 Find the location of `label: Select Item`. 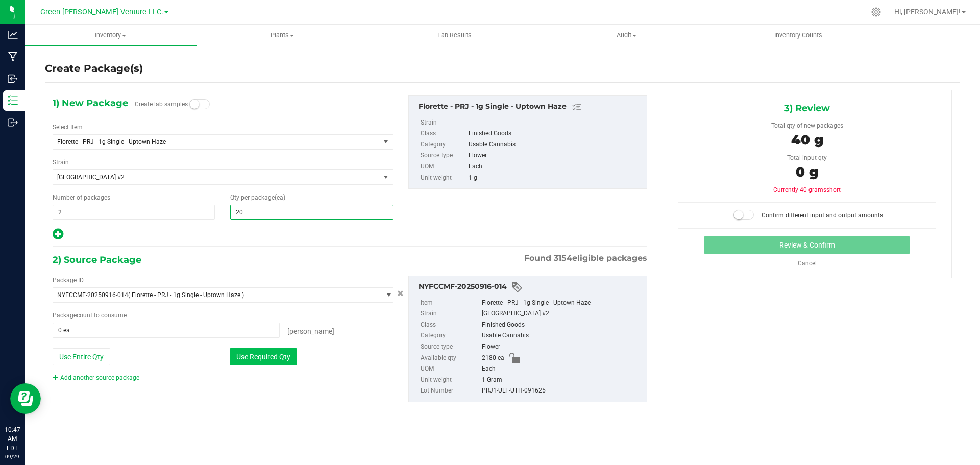

label: Select Item is located at coordinates (67, 128).